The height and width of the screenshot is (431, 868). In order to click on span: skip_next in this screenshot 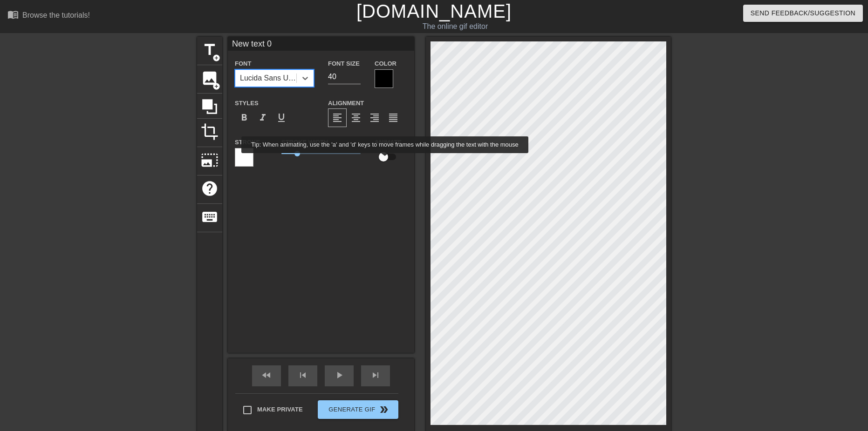, I will do `click(375, 375)`.